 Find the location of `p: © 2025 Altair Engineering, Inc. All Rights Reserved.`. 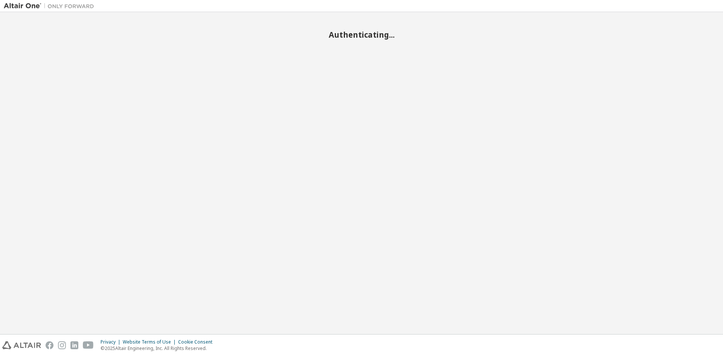

p: © 2025 Altair Engineering, Inc. All Rights Reserved. is located at coordinates (159, 348).